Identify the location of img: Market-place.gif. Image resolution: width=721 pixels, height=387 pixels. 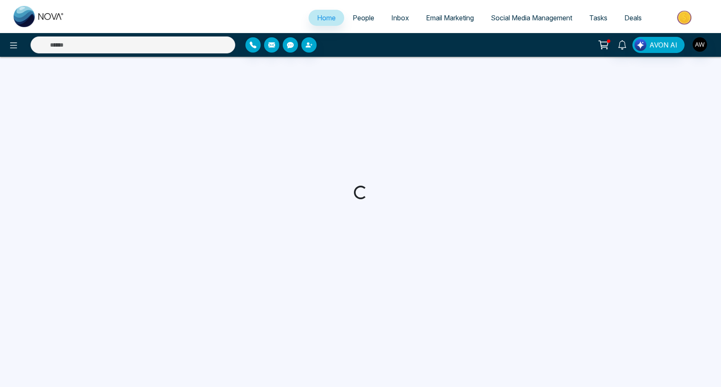
(685, 17).